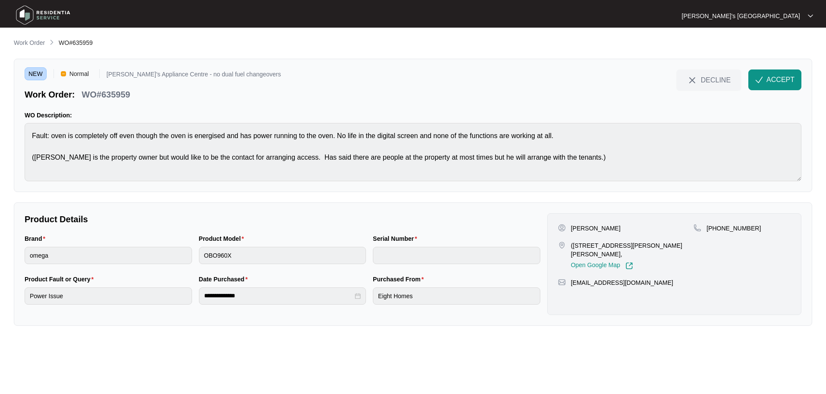 The width and height of the screenshot is (826, 394). I want to click on img: dropdown arrow, so click(811, 16).